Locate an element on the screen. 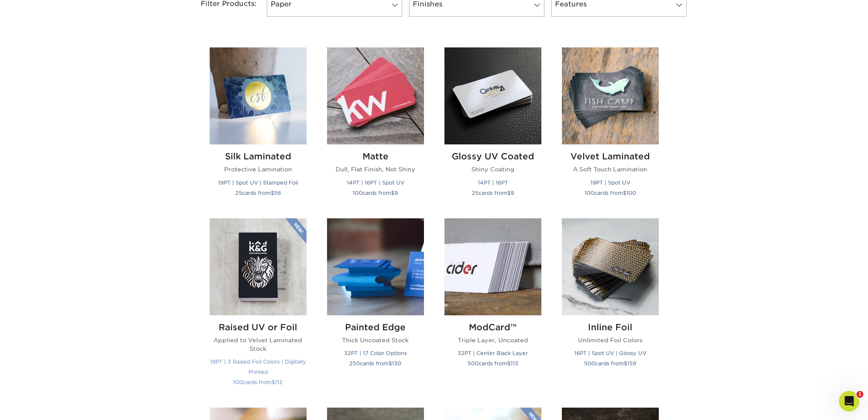 The width and height of the screenshot is (868, 420). small: 16PT | Spot UV | Glossy UV is located at coordinates (610, 353).